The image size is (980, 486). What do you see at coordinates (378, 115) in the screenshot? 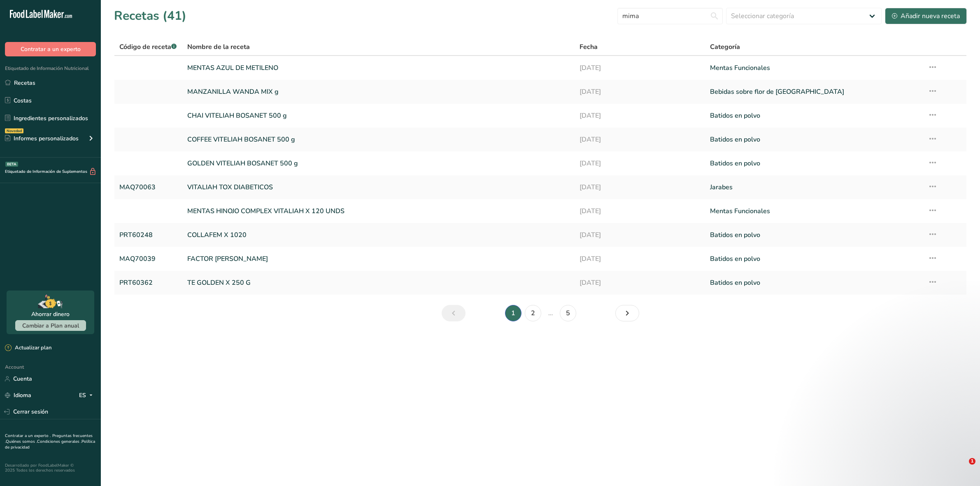
I see `a: CHAI VITELIAH BOSANET 500 g` at bounding box center [378, 115].